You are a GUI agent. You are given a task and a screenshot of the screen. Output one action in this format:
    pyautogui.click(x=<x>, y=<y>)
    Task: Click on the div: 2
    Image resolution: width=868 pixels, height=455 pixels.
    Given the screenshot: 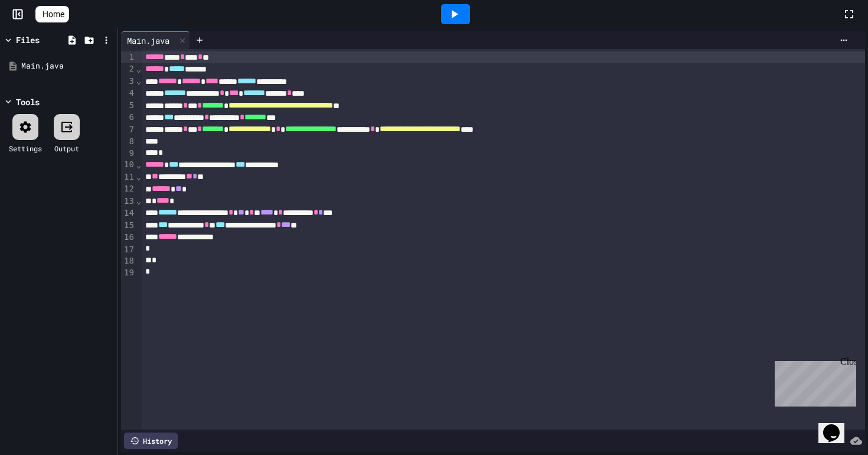 What is the action you would take?
    pyautogui.click(x=128, y=69)
    